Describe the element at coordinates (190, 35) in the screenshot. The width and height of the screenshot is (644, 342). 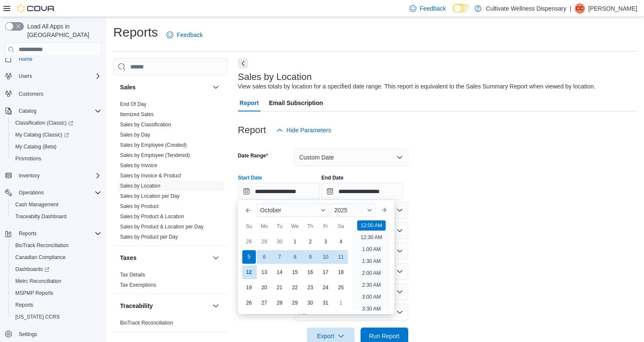
I see `span: Feedback` at that location.